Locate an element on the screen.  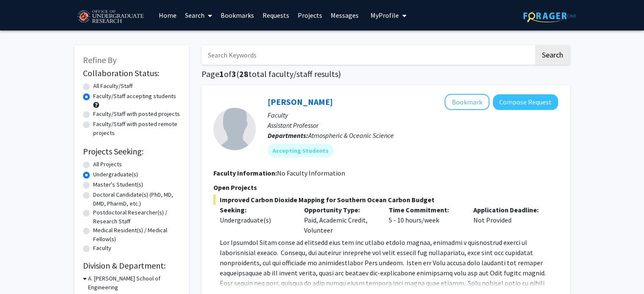
img: University of Maryland Logo is located at coordinates (110, 17).